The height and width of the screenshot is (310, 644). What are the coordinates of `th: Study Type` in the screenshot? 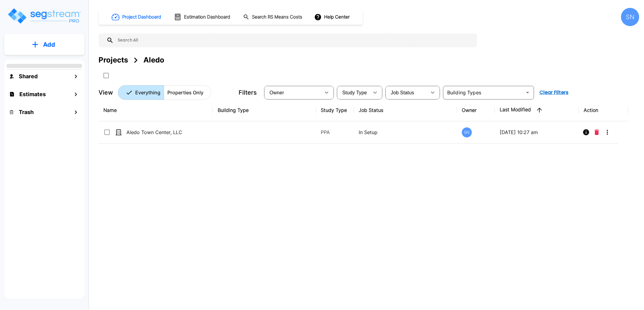 It's located at (335, 110).